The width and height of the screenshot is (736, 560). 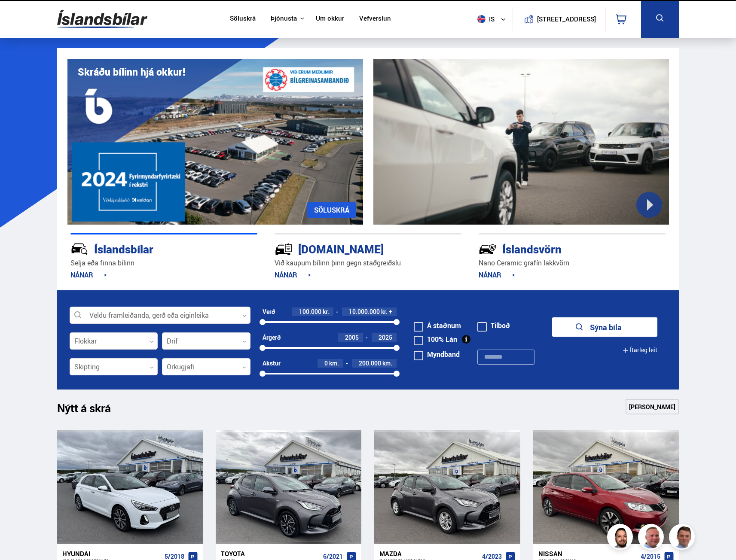 What do you see at coordinates (352, 337) in the screenshot?
I see `span: 2005` at bounding box center [352, 337].